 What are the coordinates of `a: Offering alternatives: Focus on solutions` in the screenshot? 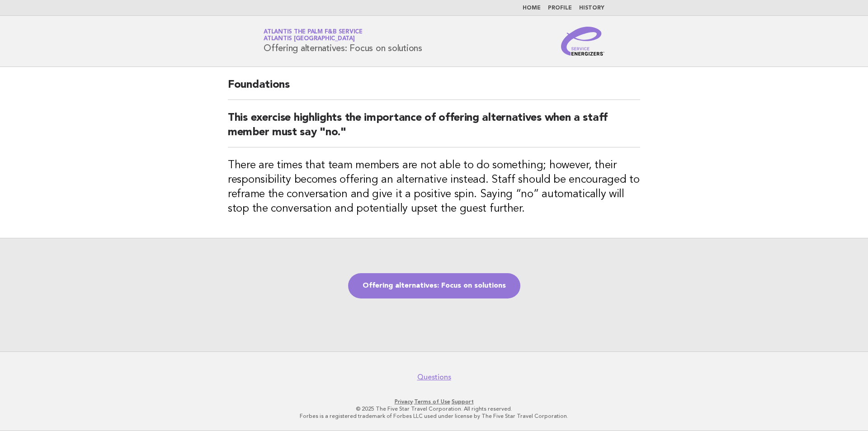 It's located at (434, 285).